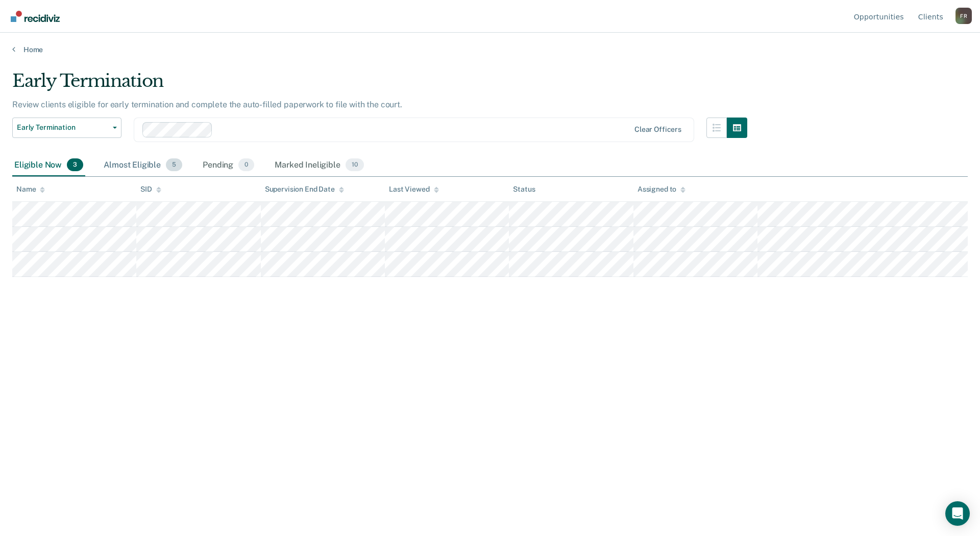  Describe the element at coordinates (49, 165) in the screenshot. I see `div: Eligible Now3` at that location.